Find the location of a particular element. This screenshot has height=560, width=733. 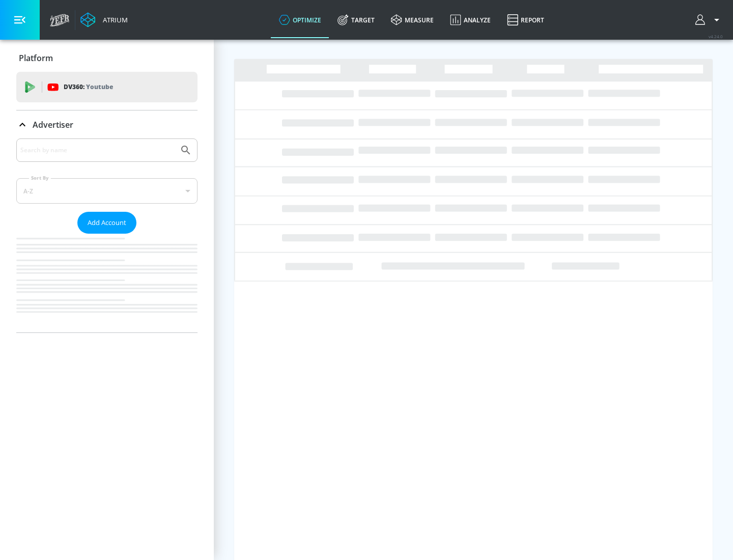

a: Target is located at coordinates (356, 20).